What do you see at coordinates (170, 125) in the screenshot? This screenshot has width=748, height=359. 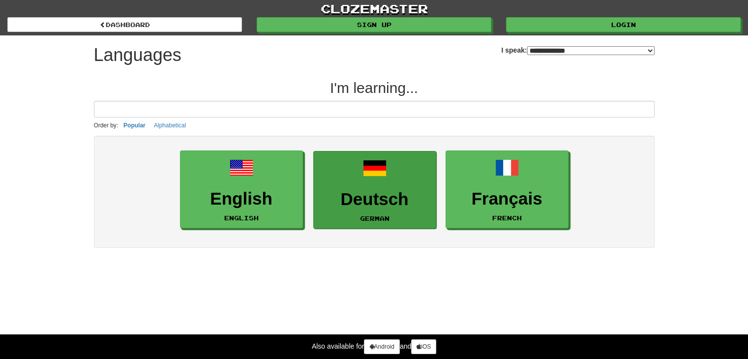 I see `button: Alphabetical` at bounding box center [170, 125].